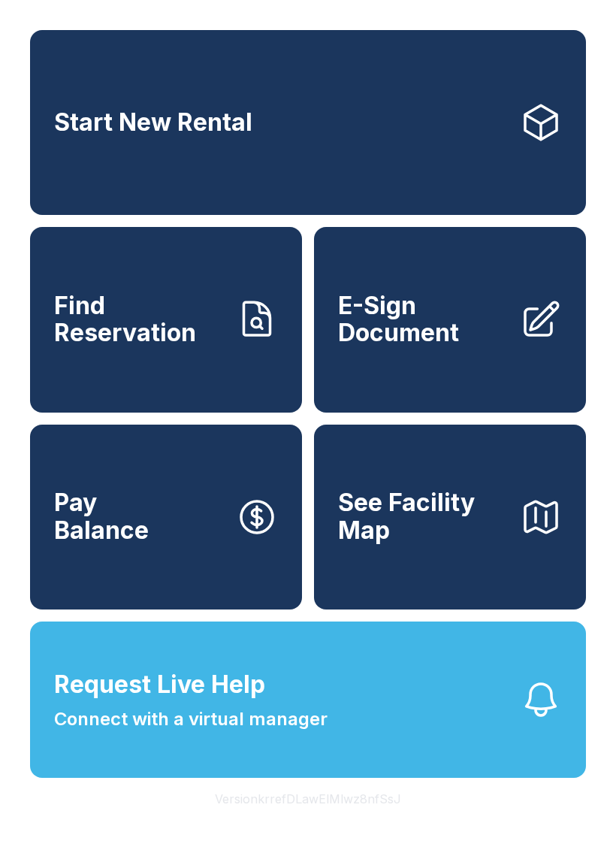 The width and height of the screenshot is (616, 850). I want to click on span: Pay Balance, so click(101, 516).